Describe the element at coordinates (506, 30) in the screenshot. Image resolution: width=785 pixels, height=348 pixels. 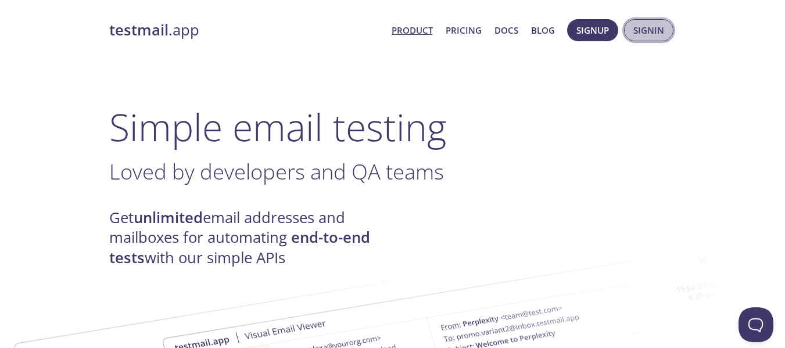
I see `a: Docs` at that location.